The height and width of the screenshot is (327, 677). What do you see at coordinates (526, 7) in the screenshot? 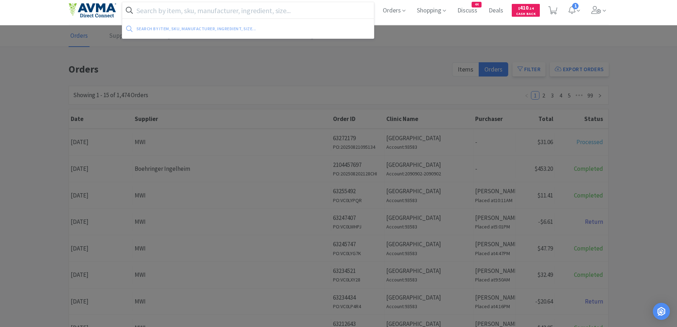
I see `span: 410` at bounding box center [526, 7].